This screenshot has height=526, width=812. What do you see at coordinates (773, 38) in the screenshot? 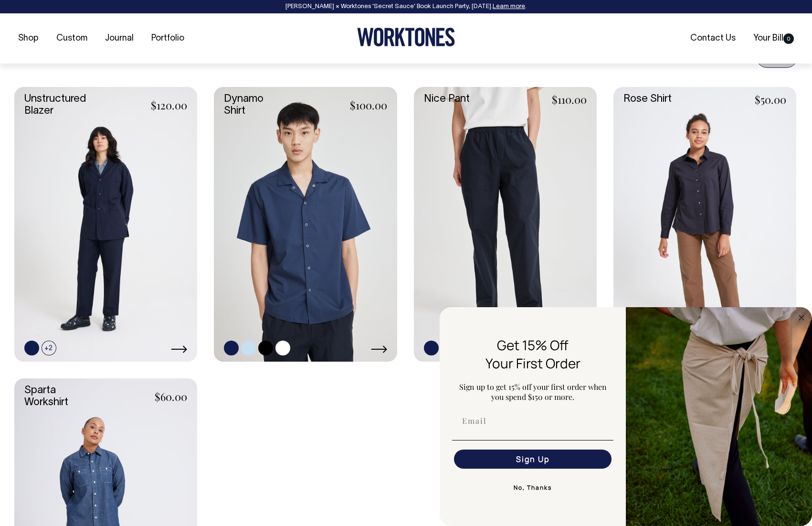
I see `a: Your Bill0` at bounding box center [773, 38].